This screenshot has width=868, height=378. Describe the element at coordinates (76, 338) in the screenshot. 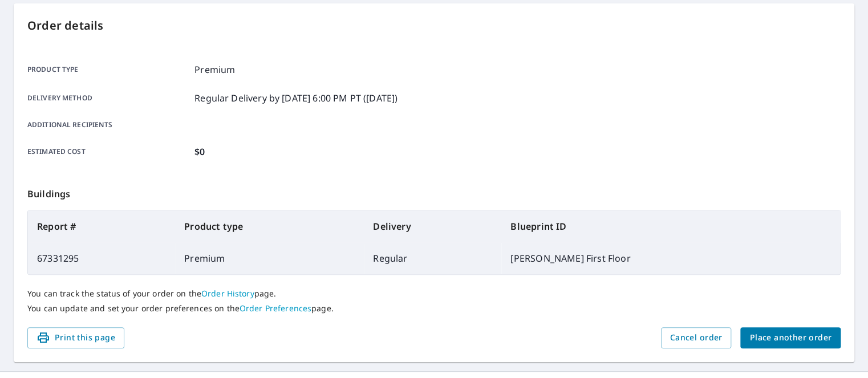

I see `span: Print this page` at that location.